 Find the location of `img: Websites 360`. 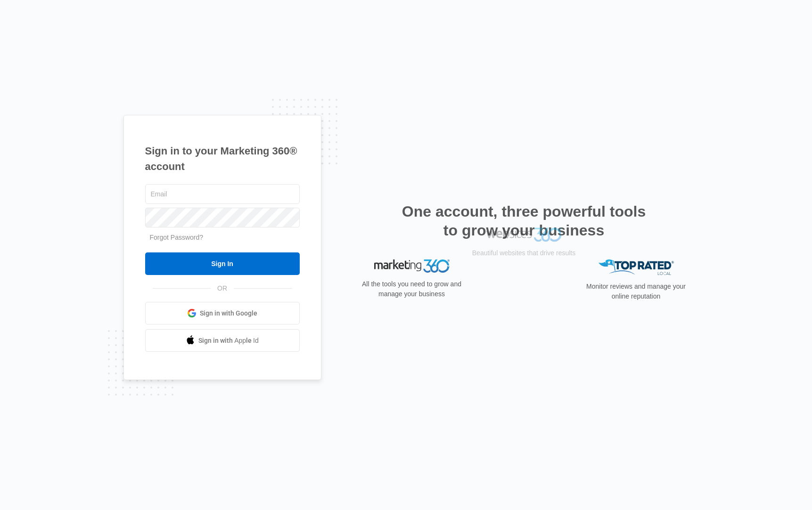

img: Websites 360 is located at coordinates (524, 266).